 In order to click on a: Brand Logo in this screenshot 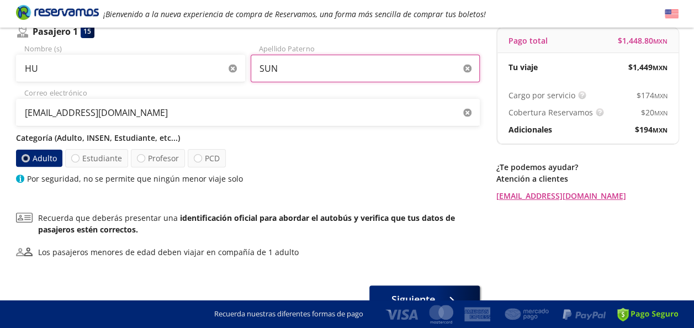, I will do `click(57, 14)`.